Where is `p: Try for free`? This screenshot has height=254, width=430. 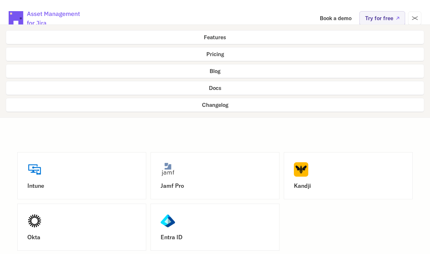 p: Try for free is located at coordinates (379, 18).